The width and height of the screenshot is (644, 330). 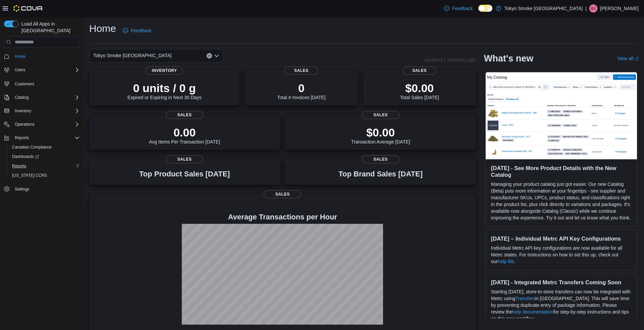 What do you see at coordinates (525, 298) in the screenshot?
I see `a: Transfers` at bounding box center [525, 298].